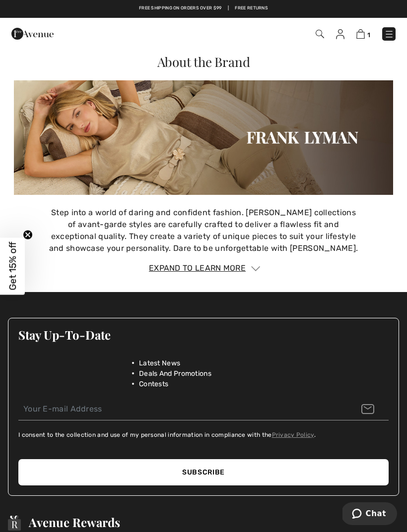 The height and width of the screenshot is (532, 407). Describe the element at coordinates (204, 335) in the screenshot. I see `h3: Stay Up-To-Date` at that location.